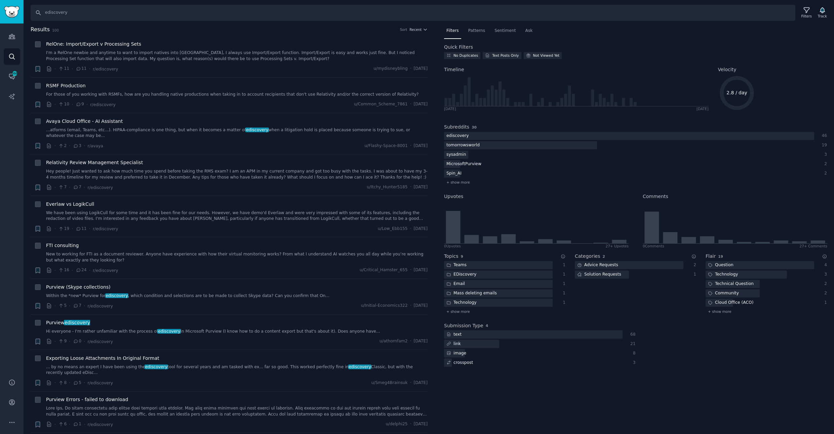 This screenshot has width=834, height=434. I want to click on span: u/mydisneybling, so click(390, 69).